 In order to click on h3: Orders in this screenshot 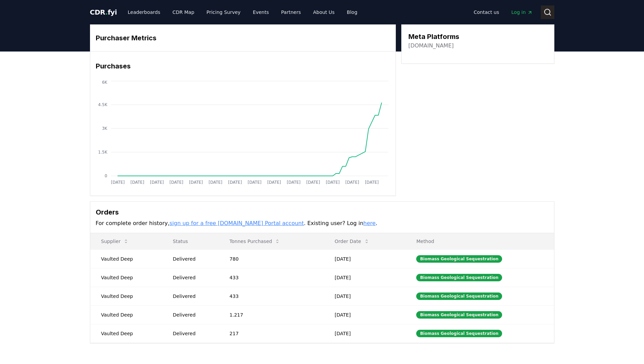, I will do `click(322, 212)`.